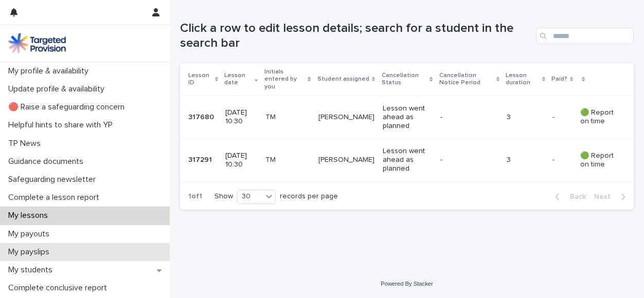  I want to click on p: Lesson date, so click(238, 79).